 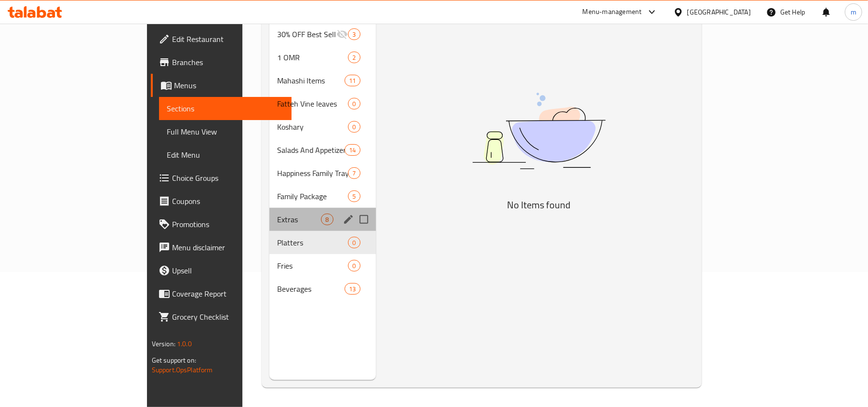 I want to click on span: Salads And Appetizers, so click(x=311, y=150).